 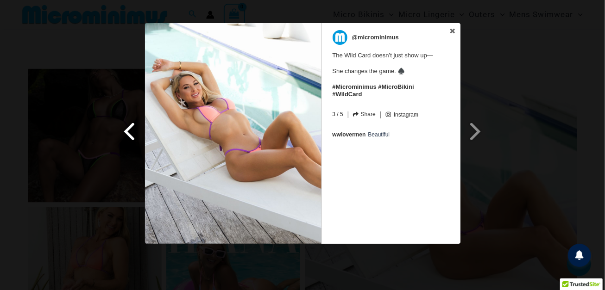 I want to click on a: #MicroBikini, so click(x=396, y=87).